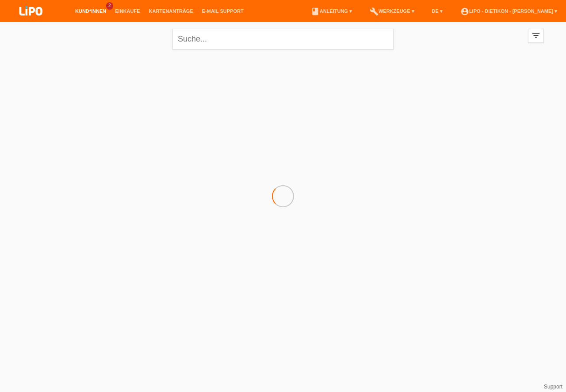  I want to click on i: filter_list, so click(536, 35).